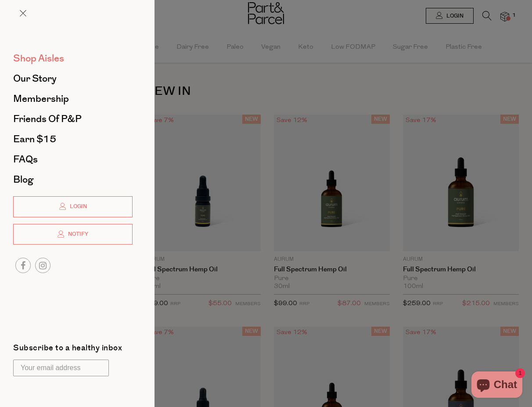 This screenshot has width=532, height=407. Describe the element at coordinates (35, 79) in the screenshot. I see `span: Our Story` at that location.